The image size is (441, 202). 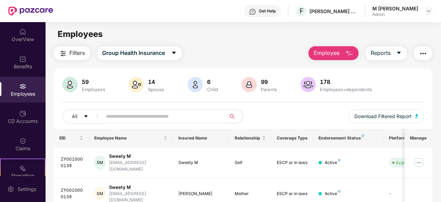 What do you see at coordinates (94, 82) in the screenshot?
I see `div: 59` at bounding box center [94, 82].